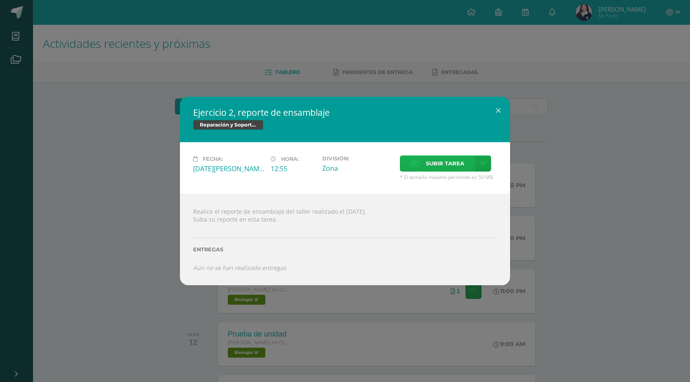 Image resolution: width=690 pixels, height=382 pixels. Describe the element at coordinates (445, 163) in the screenshot. I see `span: Subir tarea` at that location.